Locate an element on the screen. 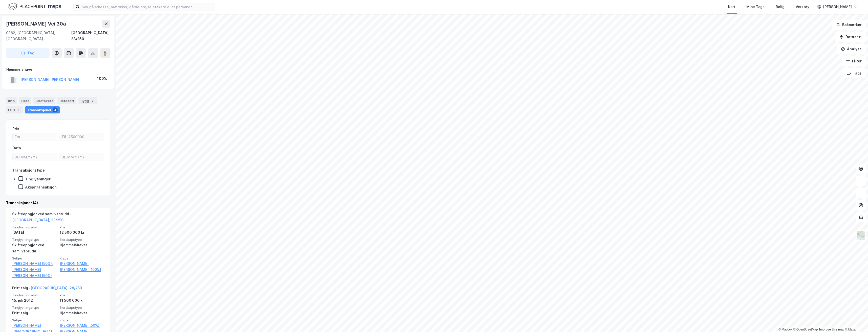 Image resolution: width=868 pixels, height=332 pixels. input: Til 12500000 is located at coordinates (81, 137).